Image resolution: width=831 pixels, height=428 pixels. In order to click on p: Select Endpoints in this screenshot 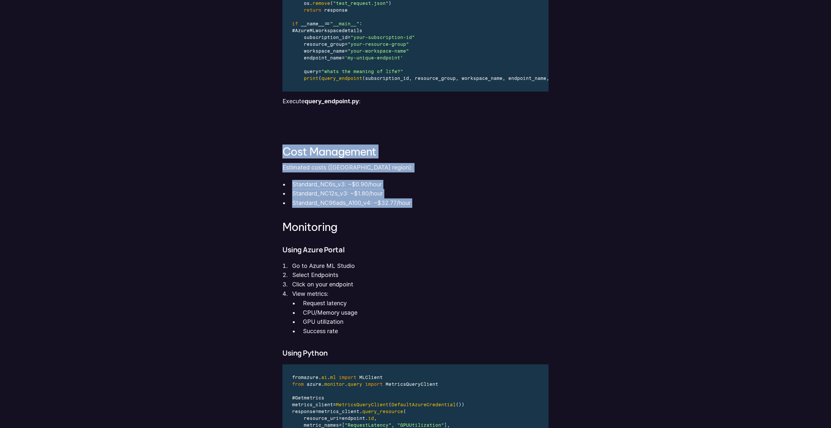, I will do `click(420, 275)`.